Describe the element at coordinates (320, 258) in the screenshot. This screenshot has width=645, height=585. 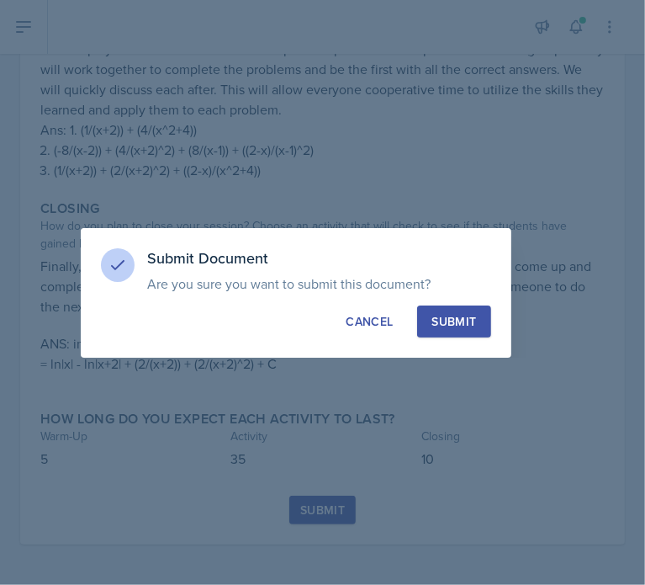
I see `h3: Submit Document` at that location.